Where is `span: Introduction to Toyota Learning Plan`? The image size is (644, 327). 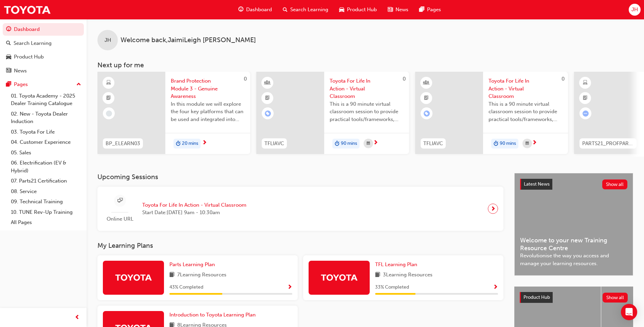 span: Introduction to Toyota Learning Plan is located at coordinates (213, 315).